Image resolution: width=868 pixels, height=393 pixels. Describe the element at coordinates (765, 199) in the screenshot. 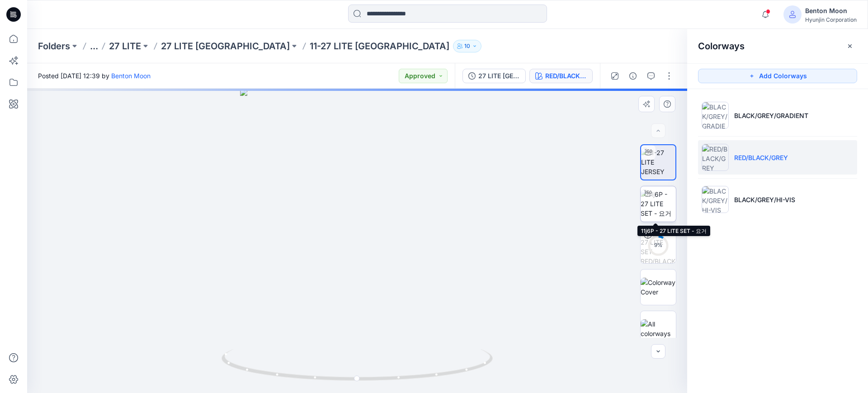

I see `p: BLACK/GREY/HI-VIS` at that location.